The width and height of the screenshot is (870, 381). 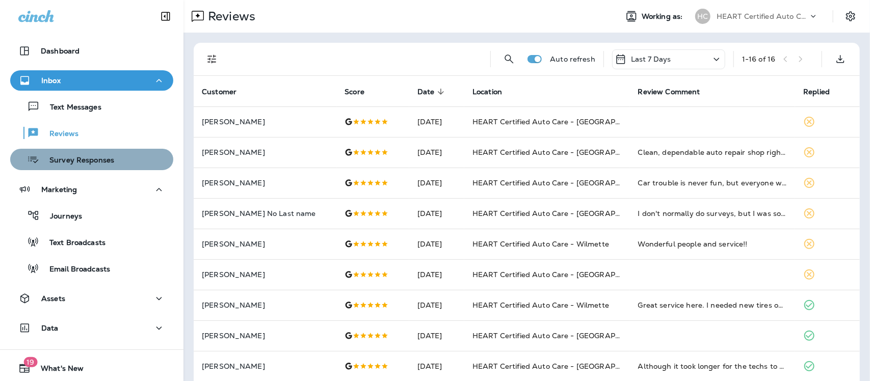 I want to click on div: I don't normally do surveys, but I was so impressed by the customer service that I am making an e..., so click(x=713, y=214).